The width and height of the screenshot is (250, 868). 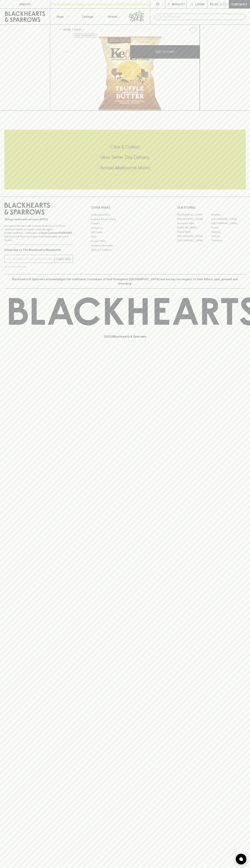 What do you see at coordinates (125, 157) in the screenshot?
I see `h5: Uber Same-Day Delivery` at bounding box center [125, 157].